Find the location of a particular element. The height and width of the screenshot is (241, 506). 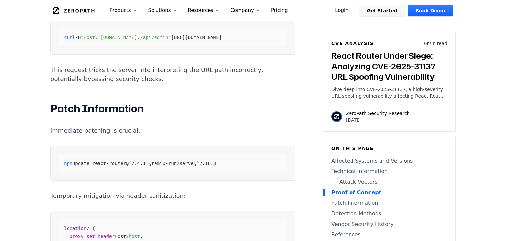

a: Attack Vectors is located at coordinates (390, 182).